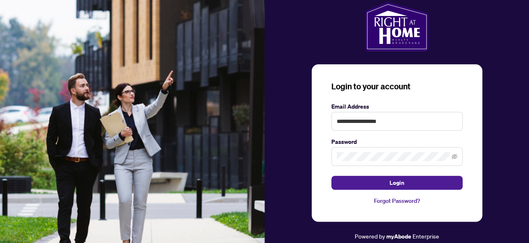  Describe the element at coordinates (397, 201) in the screenshot. I see `a: Forgot Password?` at that location.